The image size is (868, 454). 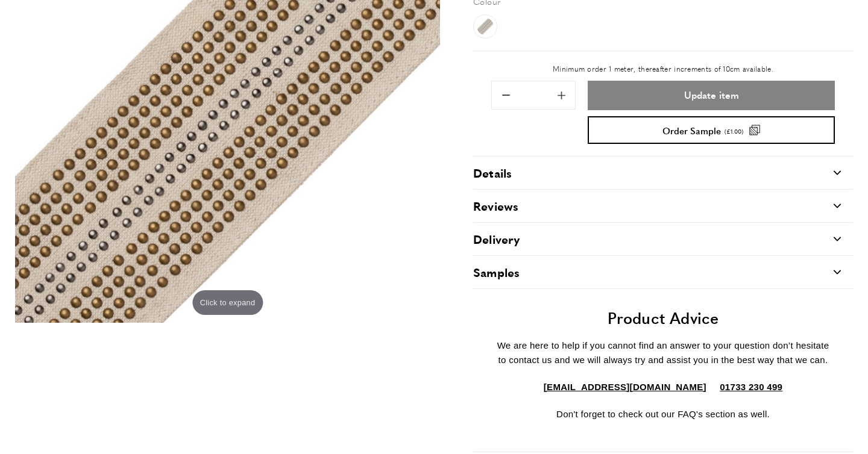 What do you see at coordinates (711, 95) in the screenshot?
I see `span: Update item` at bounding box center [711, 95].